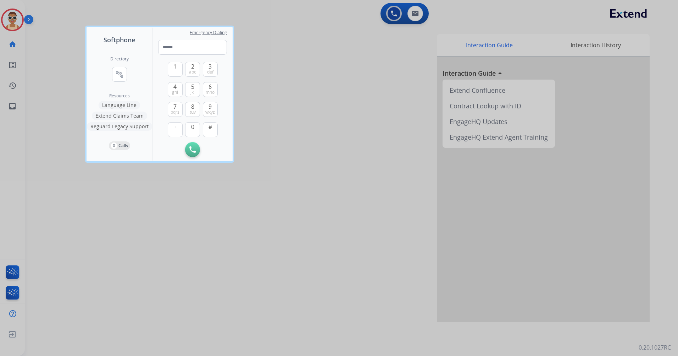 The image size is (678, 356). Describe the element at coordinates (193, 106) in the screenshot. I see `span: 8` at that location.